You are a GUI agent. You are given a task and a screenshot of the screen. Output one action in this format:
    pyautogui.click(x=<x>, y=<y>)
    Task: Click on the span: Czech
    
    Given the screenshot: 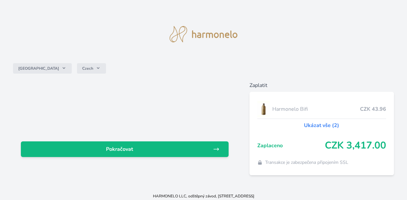 What is the action you would take?
    pyautogui.click(x=88, y=69)
    